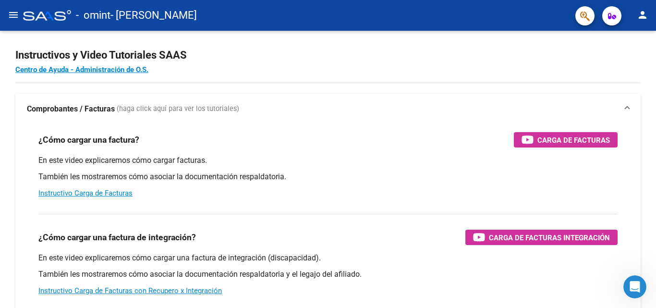  I want to click on h2: Instructivos y Video Tutoriales SAAS, so click(328, 55).